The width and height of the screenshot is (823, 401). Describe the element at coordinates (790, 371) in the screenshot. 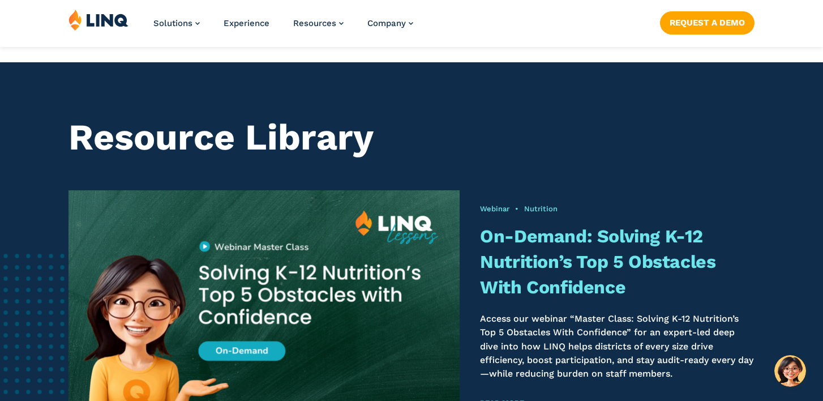

I see `button: Hello, have a question? Let’s chat.` at that location.